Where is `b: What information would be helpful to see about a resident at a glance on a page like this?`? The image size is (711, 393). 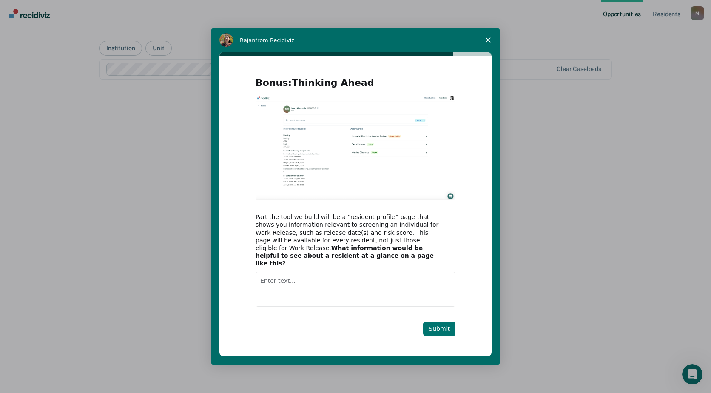
b: What information would be helpful to see about a resident at a glance on a page like this? is located at coordinates (344, 255).